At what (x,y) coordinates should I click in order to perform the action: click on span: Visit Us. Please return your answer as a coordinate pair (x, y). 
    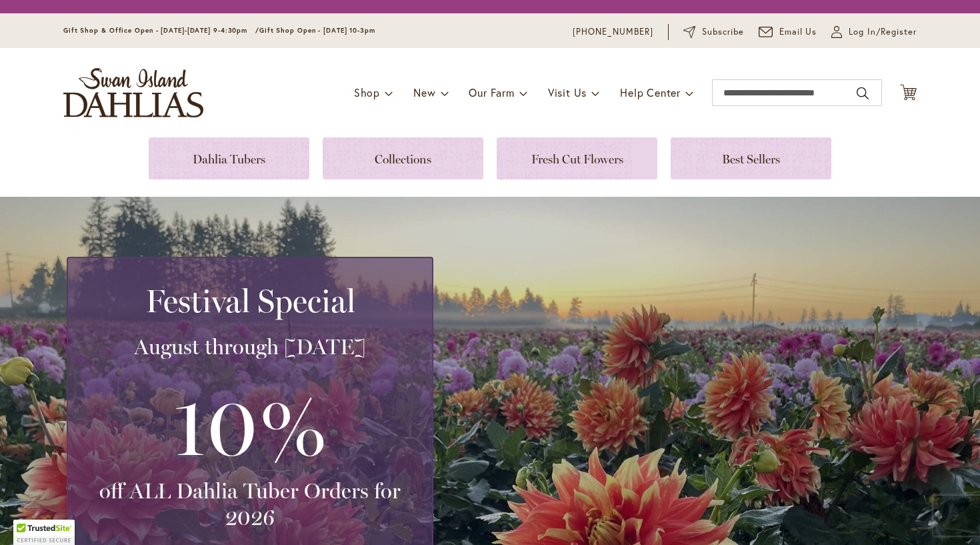
    Looking at the image, I should click on (568, 92).